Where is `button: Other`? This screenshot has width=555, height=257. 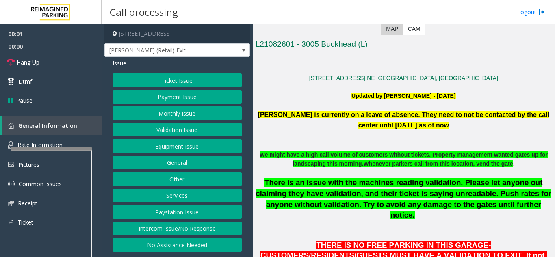 button: Other is located at coordinates (177, 179).